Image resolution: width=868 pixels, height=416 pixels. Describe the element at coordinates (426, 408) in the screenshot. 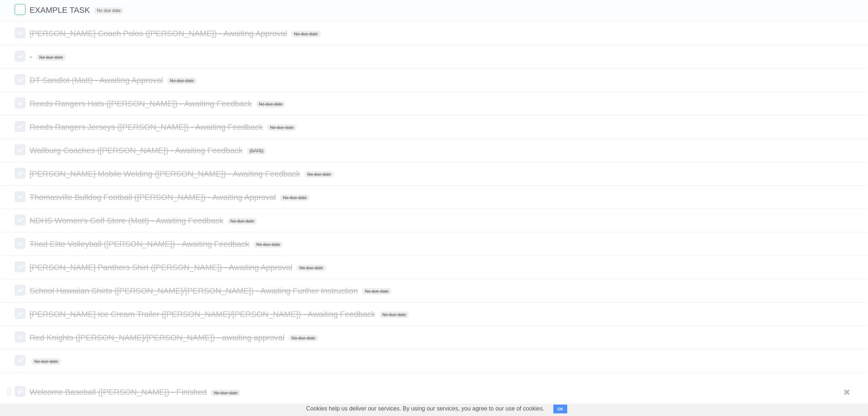

I see `span: Cookies help us deliver our services. By using our services, you agree to our use of cookies.` at that location.